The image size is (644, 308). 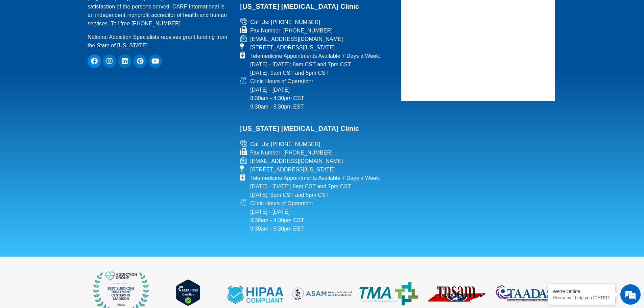 I want to click on div: Chat with us now, so click(x=85, y=40).